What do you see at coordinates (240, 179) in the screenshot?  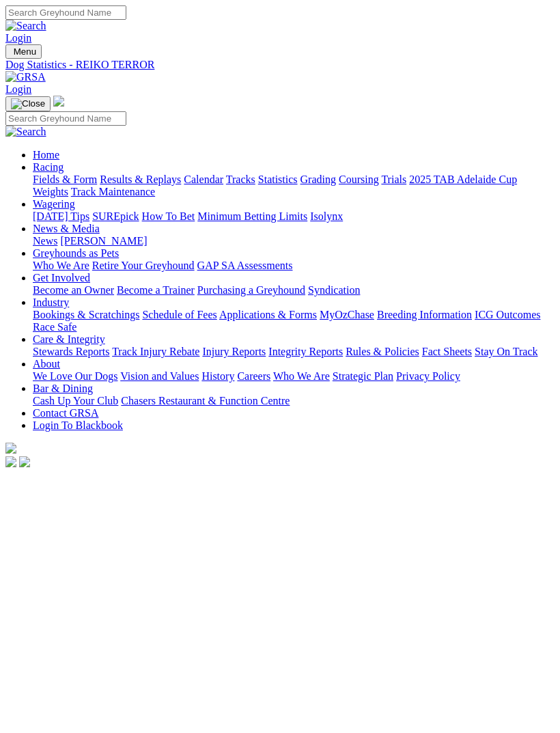 I see `a: Tracks` at bounding box center [240, 179].